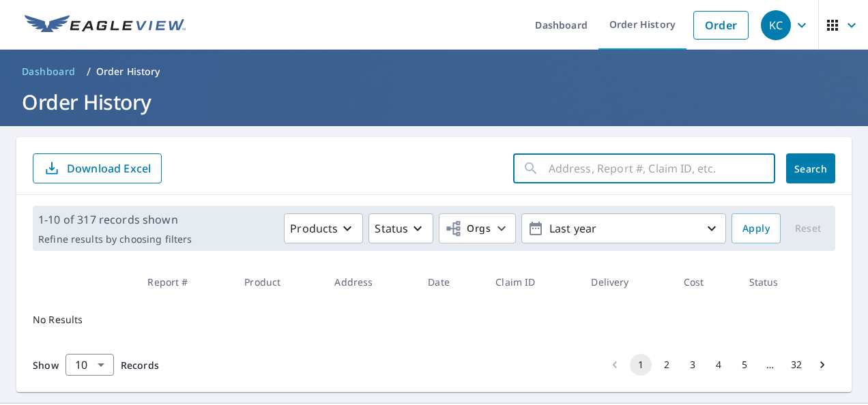 This screenshot has height=405, width=868. I want to click on div: Show 10 records, so click(90, 365).